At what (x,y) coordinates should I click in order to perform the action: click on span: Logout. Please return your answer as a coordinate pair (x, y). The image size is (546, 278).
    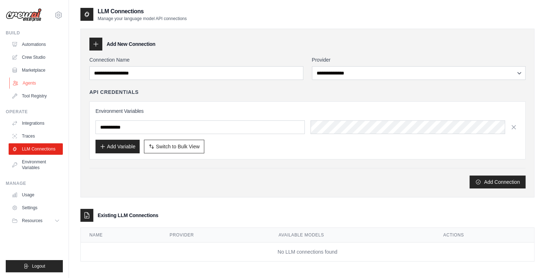
    Looking at the image, I should click on (38, 267).